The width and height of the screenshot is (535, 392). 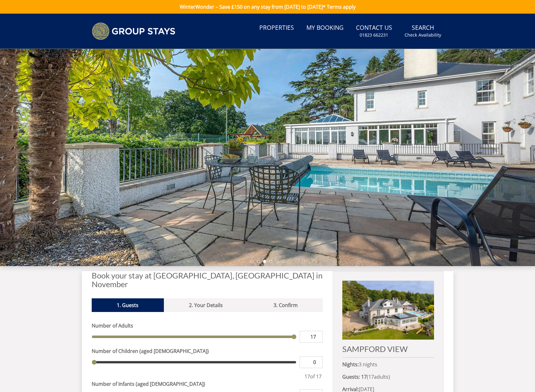 What do you see at coordinates (423, 31) in the screenshot?
I see `a: SearchCheck Availability` at bounding box center [423, 31].